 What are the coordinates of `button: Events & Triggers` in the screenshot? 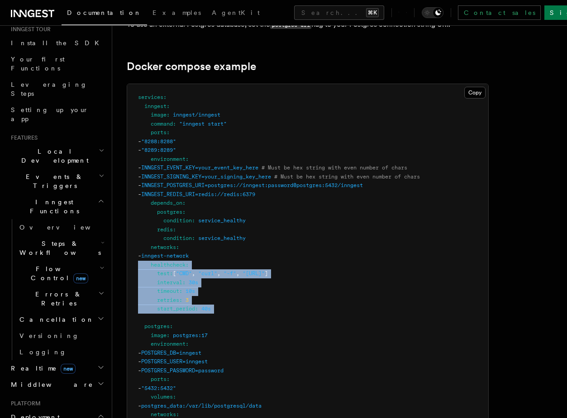 It's located at (57, 181).